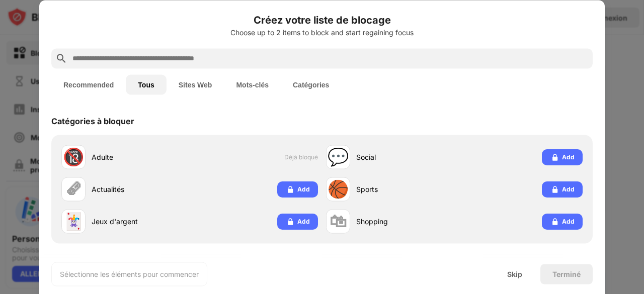 Image resolution: width=644 pixels, height=294 pixels. What do you see at coordinates (515, 274) in the screenshot?
I see `div: Skip` at bounding box center [515, 274].